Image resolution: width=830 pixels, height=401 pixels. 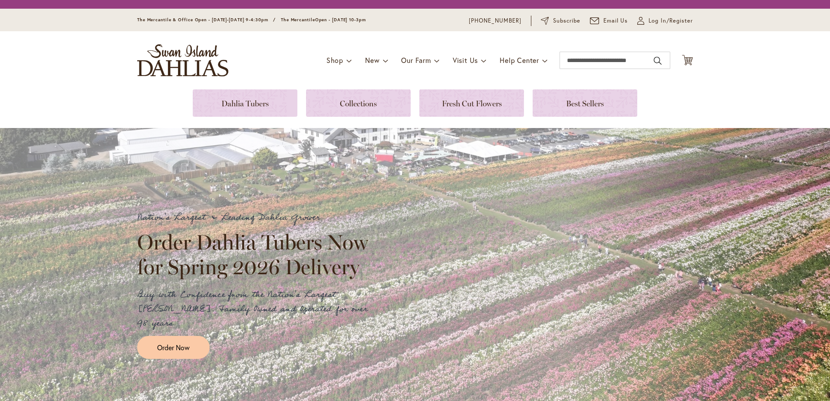 I want to click on a: Email Us, so click(x=609, y=21).